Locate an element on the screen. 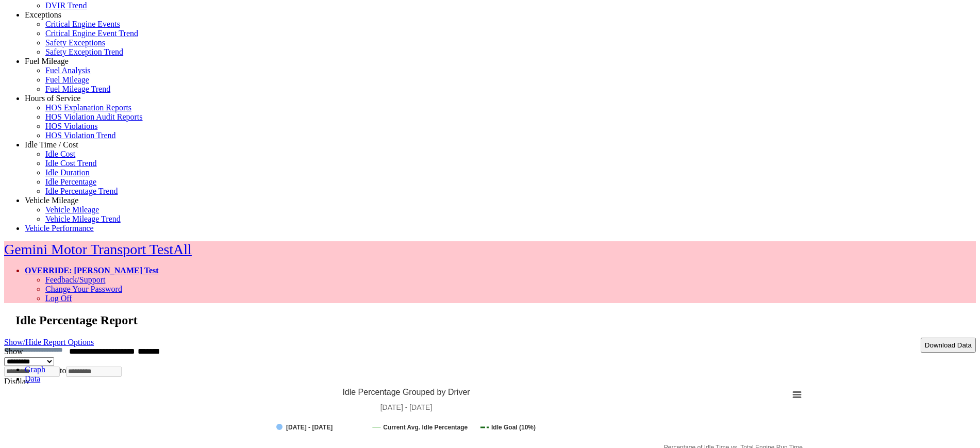  tspan: Idle Percentage Grouped by Driver is located at coordinates (407, 392).